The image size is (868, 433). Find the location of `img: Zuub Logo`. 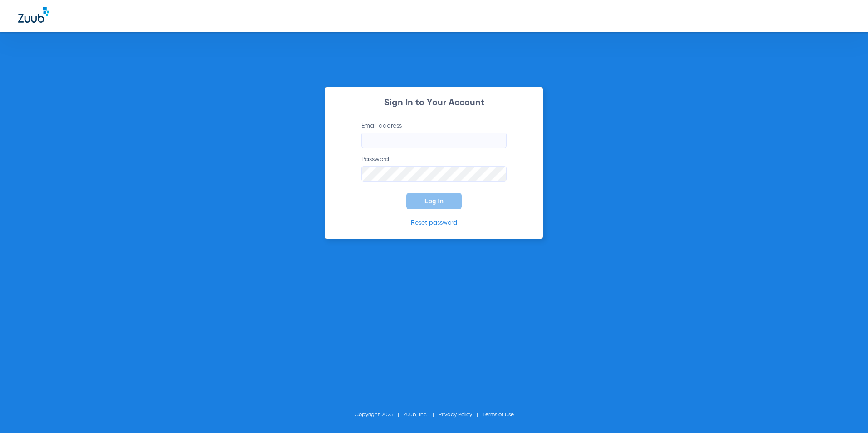

img: Zuub Logo is located at coordinates (34, 14).